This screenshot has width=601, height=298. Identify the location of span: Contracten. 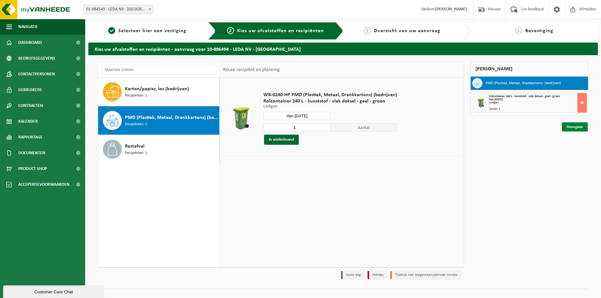
(31, 106).